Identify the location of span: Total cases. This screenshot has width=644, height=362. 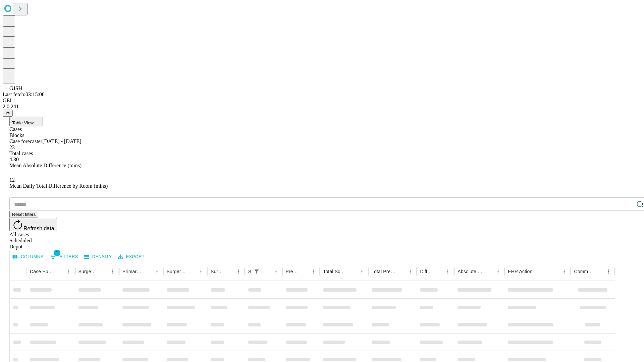
(21, 153).